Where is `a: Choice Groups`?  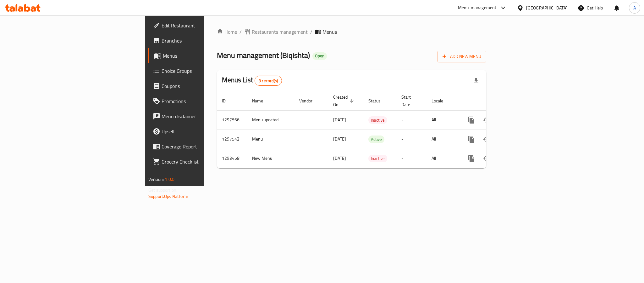 a: Choice Groups is located at coordinates (200, 71).